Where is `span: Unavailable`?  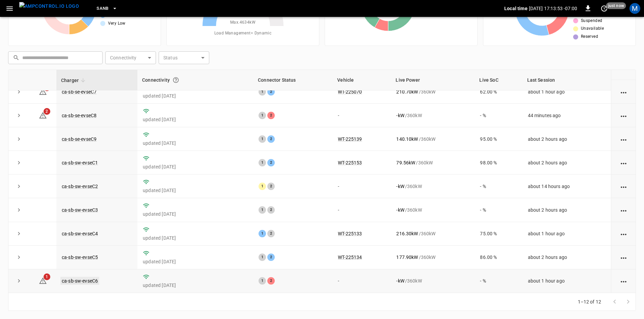 span: Unavailable is located at coordinates (592, 29).